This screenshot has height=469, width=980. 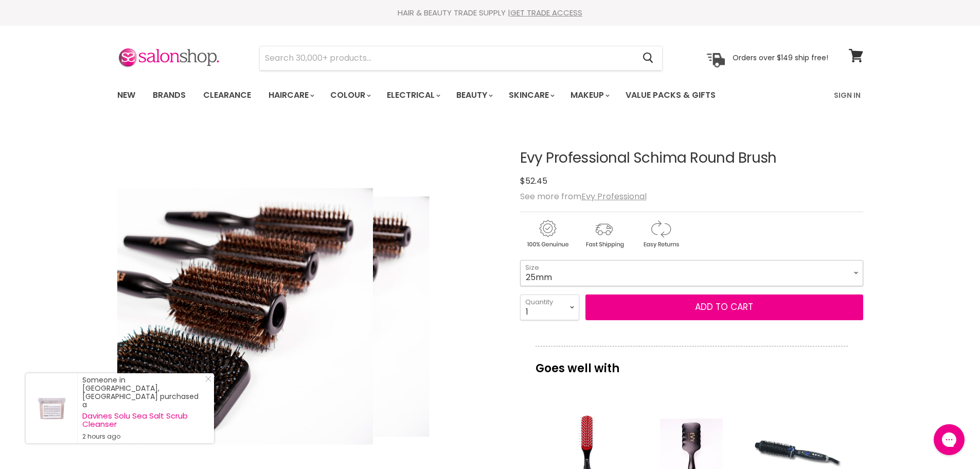 I want to click on a: Colour, so click(x=350, y=95).